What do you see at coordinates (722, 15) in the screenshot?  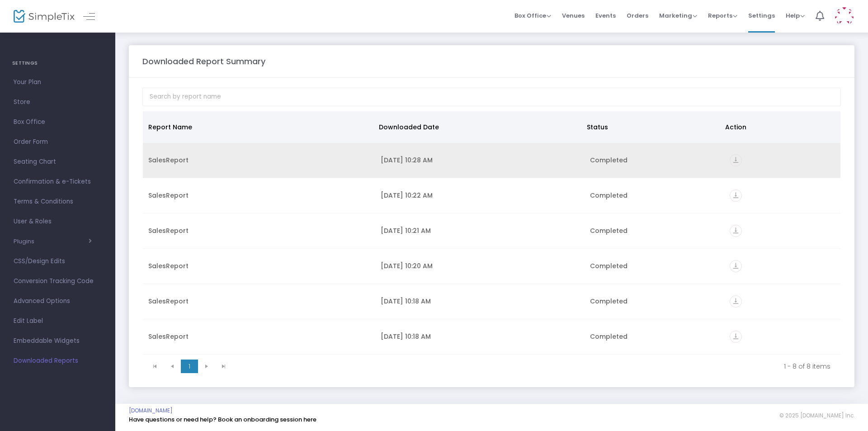 I see `span: Reports` at bounding box center [722, 15].